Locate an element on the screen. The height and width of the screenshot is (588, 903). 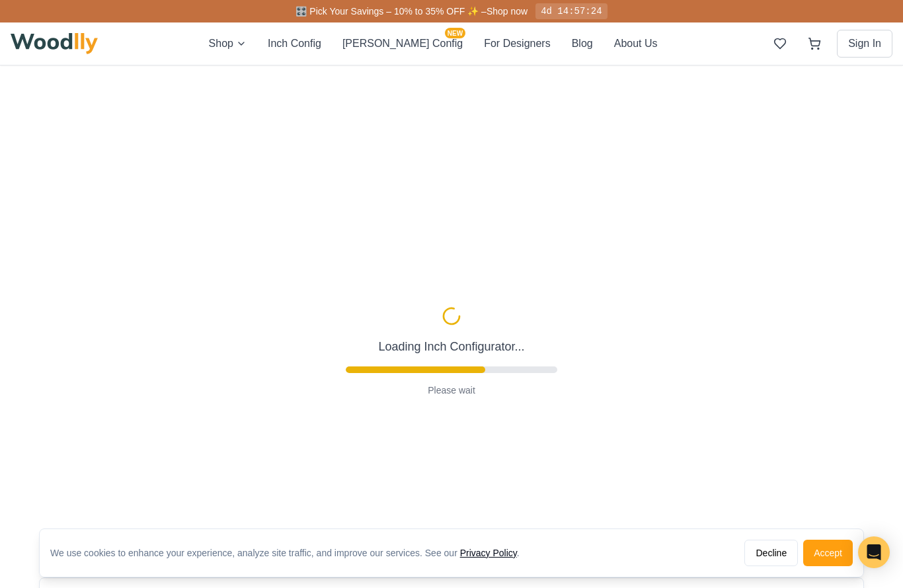
span: 🎛️ Pick Your Savings – 10% to 35% OFF ✨ – is located at coordinates (390, 11).